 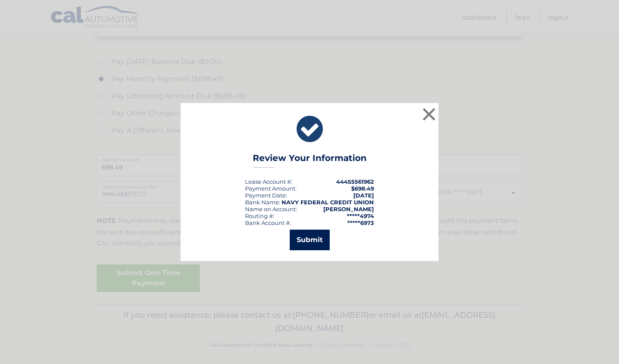 What do you see at coordinates (362, 189) in the screenshot?
I see `span: $698.49` at bounding box center [362, 189].